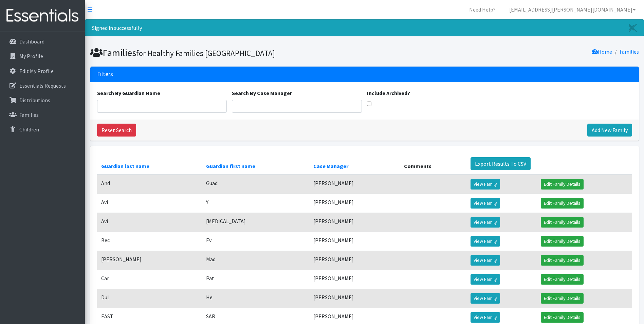  What do you see at coordinates (29, 130) in the screenshot?
I see `p: Children` at bounding box center [29, 130].